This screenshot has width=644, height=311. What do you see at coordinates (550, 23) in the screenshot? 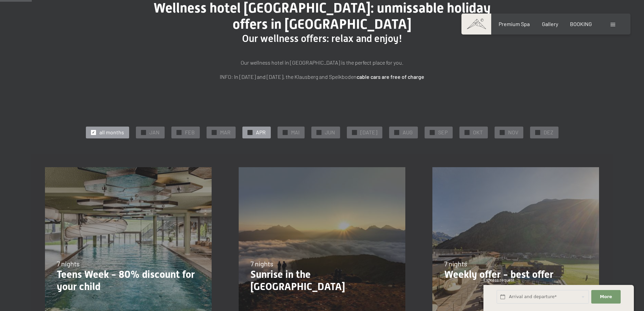
I see `span: Gallery` at bounding box center [550, 23].